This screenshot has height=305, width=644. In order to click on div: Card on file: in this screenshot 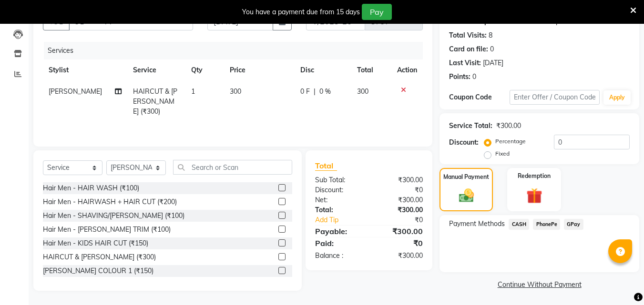, I will do `click(468, 49)`.